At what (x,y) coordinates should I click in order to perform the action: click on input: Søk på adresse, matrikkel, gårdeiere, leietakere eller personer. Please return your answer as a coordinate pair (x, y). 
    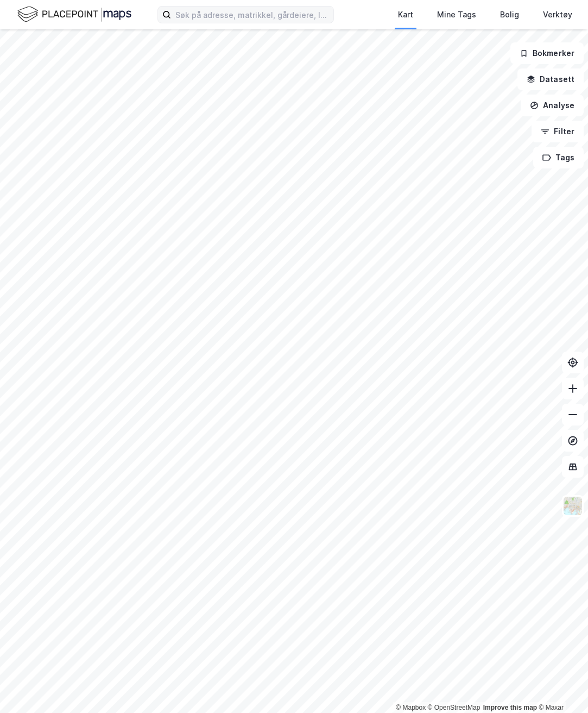
    Looking at the image, I should click on (252, 15).